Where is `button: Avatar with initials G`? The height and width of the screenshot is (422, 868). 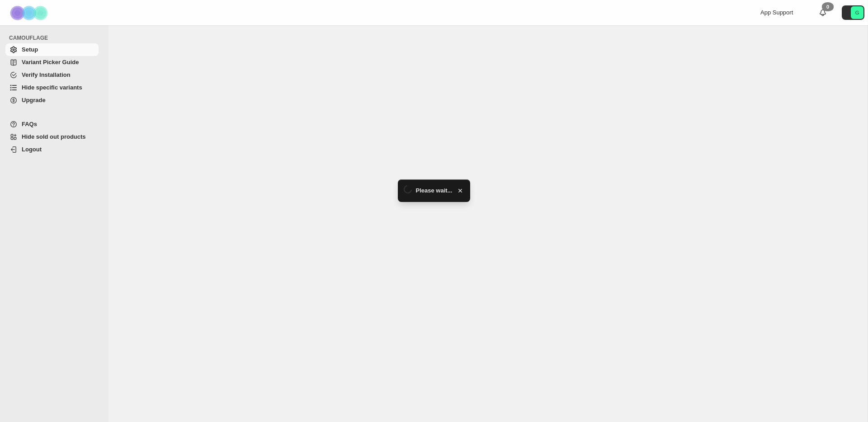 button: Avatar with initials G is located at coordinates (853, 13).